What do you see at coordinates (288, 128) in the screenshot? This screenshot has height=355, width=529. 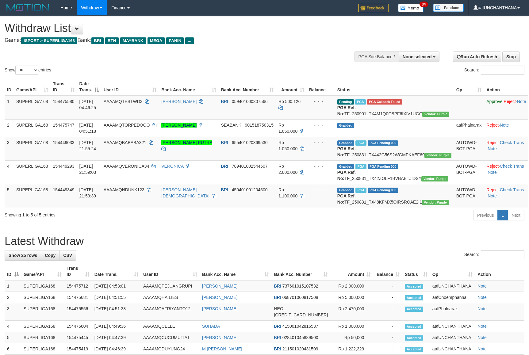 I see `span: Rp 1.650.000` at bounding box center [288, 128].